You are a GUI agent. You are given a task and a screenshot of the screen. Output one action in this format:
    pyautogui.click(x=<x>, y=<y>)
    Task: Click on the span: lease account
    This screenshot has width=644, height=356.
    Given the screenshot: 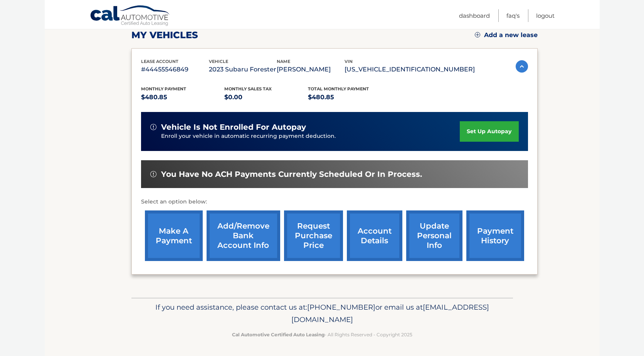 What is the action you would take?
    pyautogui.click(x=159, y=62)
    